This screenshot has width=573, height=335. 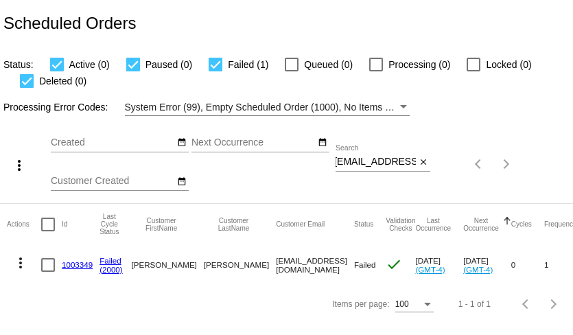 What do you see at coordinates (400, 225) in the screenshot?
I see `mat-header-cell: Validation Checks` at bounding box center [400, 225].